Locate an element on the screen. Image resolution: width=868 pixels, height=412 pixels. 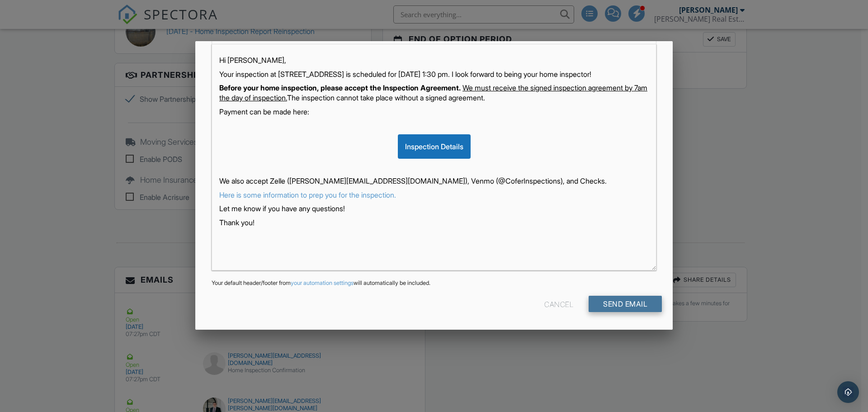
u: We must receive the signed inspection agreement by 7am the day of inspection. is located at coordinates (433, 93).